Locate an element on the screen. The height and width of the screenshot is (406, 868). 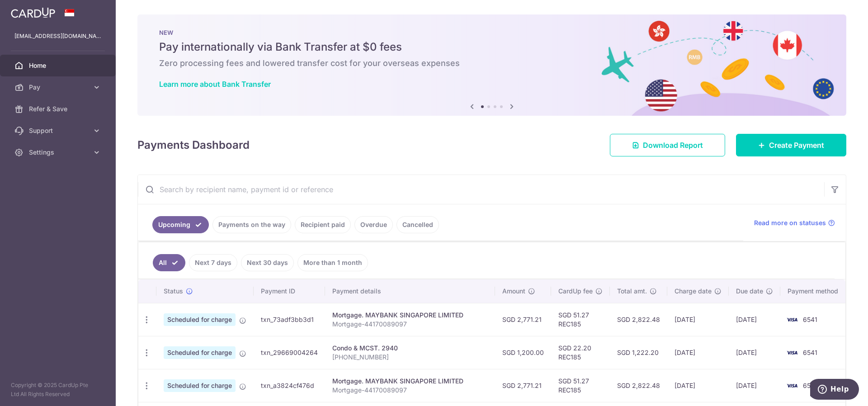
p: NEW is located at coordinates (492, 33).